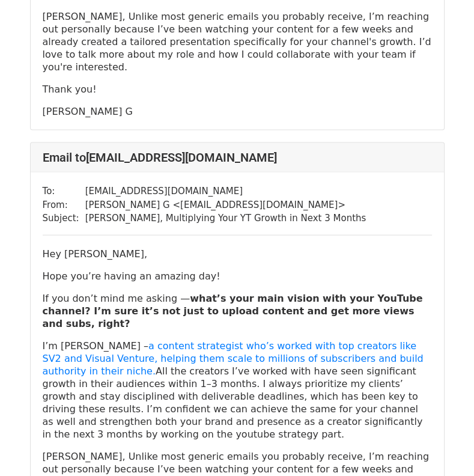 The height and width of the screenshot is (476, 474). I want to click on p: If you don’t mind me asking —, so click(237, 311).